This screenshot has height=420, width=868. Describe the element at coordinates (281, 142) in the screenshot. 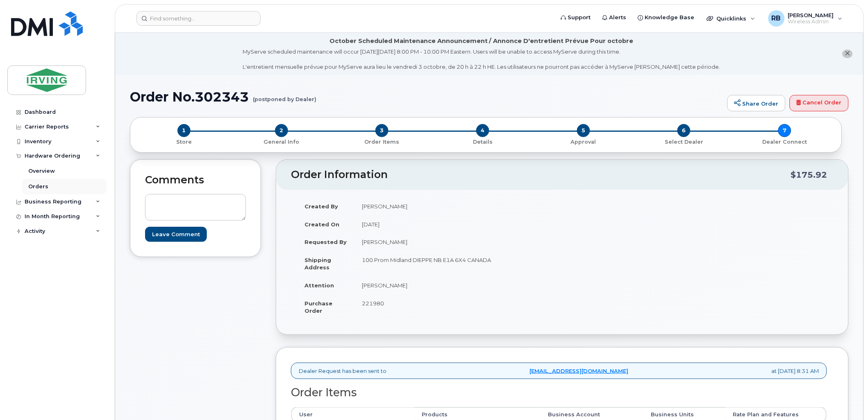

I see `a: 2 General Info` at that location.